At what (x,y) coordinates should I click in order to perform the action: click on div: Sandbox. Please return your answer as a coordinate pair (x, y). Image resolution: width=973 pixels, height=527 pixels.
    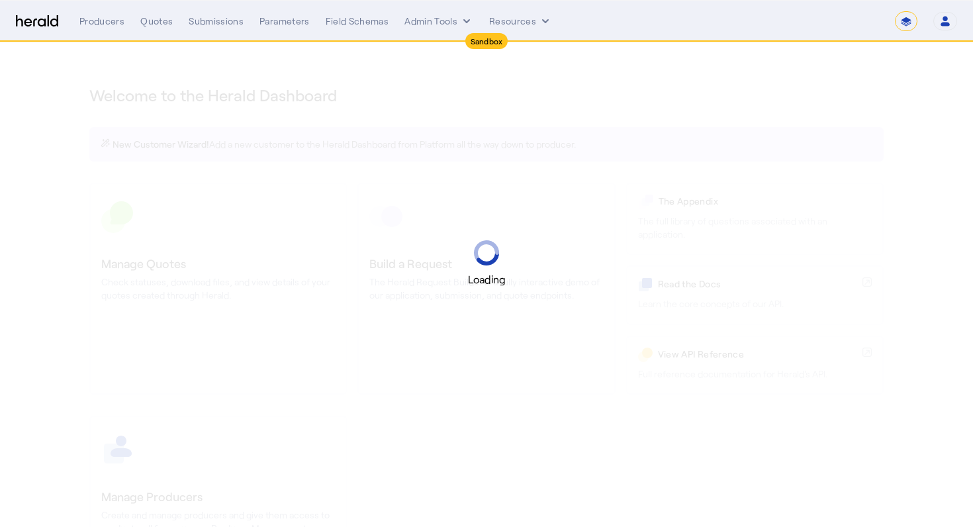
    Looking at the image, I should click on (486, 41).